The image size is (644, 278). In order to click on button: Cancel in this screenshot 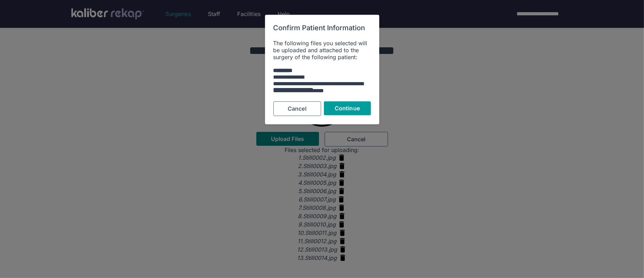, I will do `click(297, 109)`.